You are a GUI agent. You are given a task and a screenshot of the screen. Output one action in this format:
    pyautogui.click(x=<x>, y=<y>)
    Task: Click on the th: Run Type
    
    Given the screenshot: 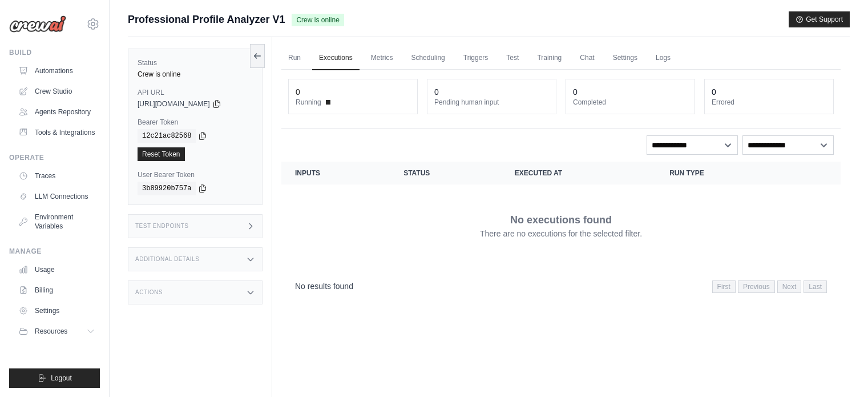 What is the action you would take?
    pyautogui.click(x=720, y=173)
    